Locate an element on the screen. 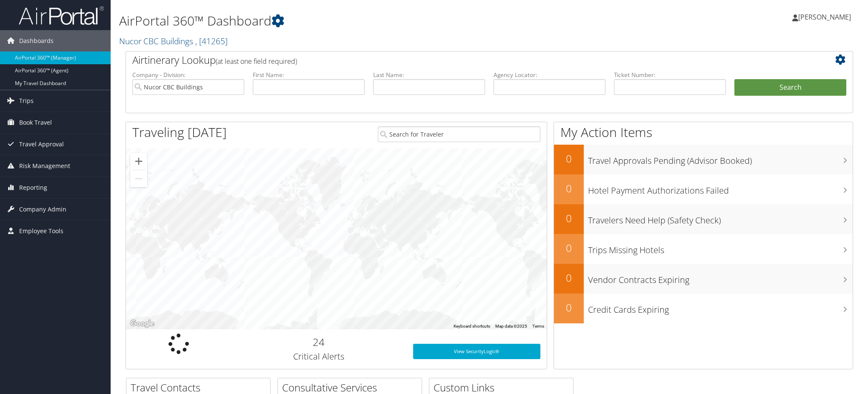 The height and width of the screenshot is (394, 868). h3: Travelers Need Help (Safety Check) is located at coordinates (720, 218).